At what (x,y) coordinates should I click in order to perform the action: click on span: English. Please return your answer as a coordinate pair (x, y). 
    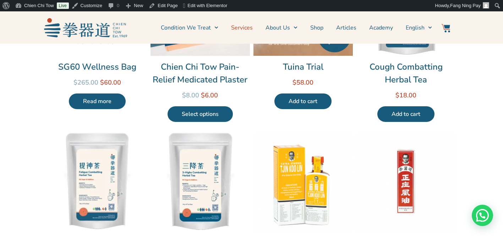
    Looking at the image, I should click on (415, 28).